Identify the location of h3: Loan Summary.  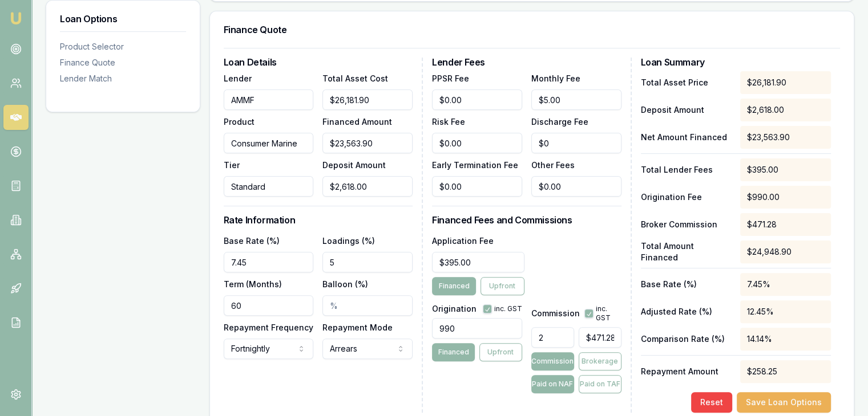
(736, 62).